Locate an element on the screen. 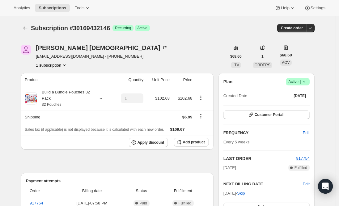  span: LTV is located at coordinates (236, 65).